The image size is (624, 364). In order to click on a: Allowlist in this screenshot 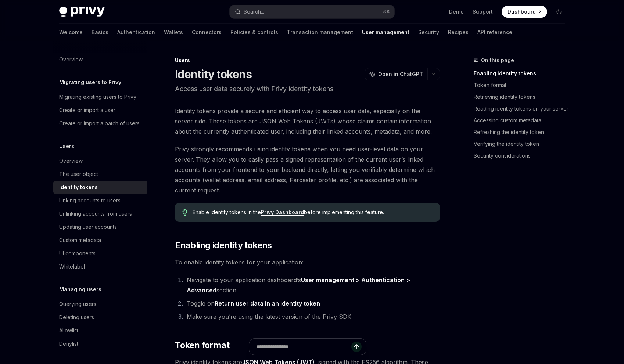, I will do `click(100, 331)`.